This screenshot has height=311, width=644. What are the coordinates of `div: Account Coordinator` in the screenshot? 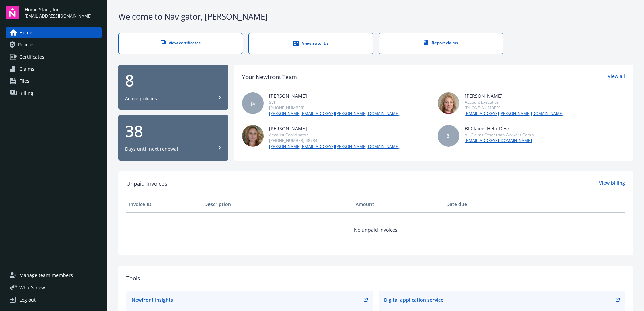 It's located at (335, 134).